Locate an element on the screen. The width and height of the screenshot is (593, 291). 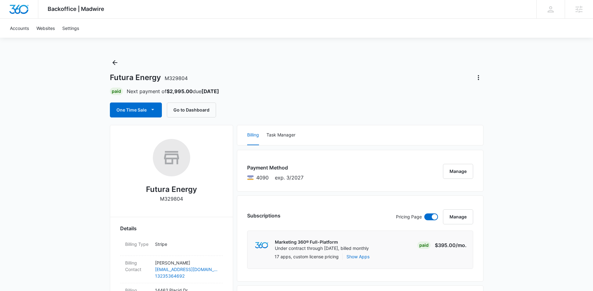
span: Visa ending with is located at coordinates (262, 177).